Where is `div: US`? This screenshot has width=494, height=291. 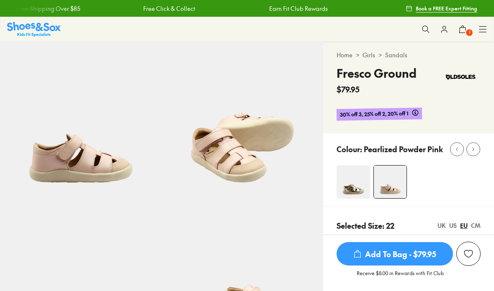 div: US is located at coordinates (453, 226).